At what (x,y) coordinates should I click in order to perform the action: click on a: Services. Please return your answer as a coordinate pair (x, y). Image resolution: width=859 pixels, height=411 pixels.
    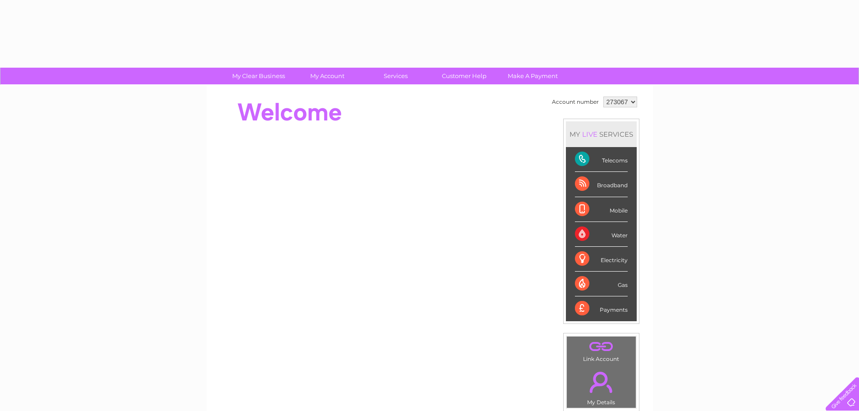
    Looking at the image, I should click on (395, 76).